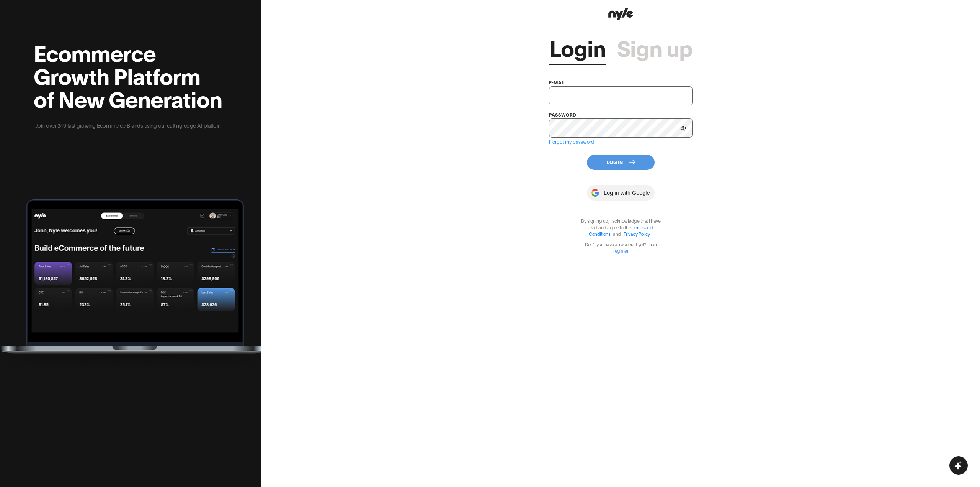  I want to click on p: Don't you have an account yet? Then, so click(621, 247).